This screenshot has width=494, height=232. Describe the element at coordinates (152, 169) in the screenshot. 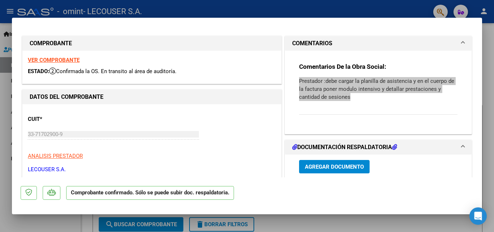

I see `p: LECOUSER S.A.` at that location.